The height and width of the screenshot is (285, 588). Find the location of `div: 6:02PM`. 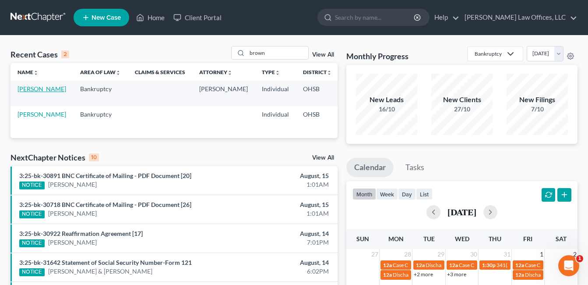

div: 6:02PM is located at coordinates (280, 271).